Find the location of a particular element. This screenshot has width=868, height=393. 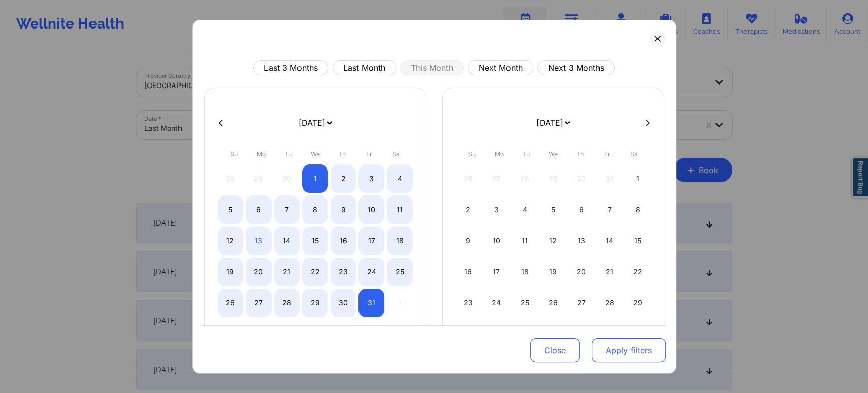

button: Next 3 Months is located at coordinates (576, 68).